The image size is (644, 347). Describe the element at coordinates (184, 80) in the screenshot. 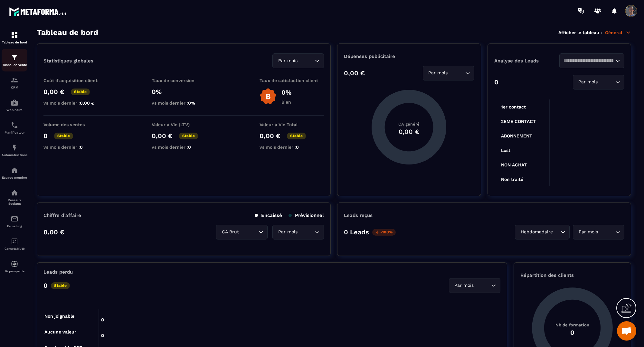

I see `p: Taux de conversion` at that location.